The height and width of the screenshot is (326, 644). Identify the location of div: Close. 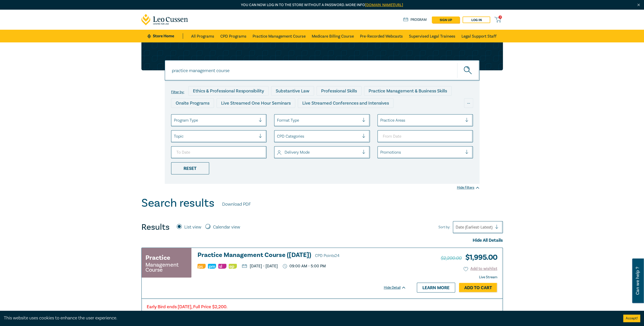
(638, 5).